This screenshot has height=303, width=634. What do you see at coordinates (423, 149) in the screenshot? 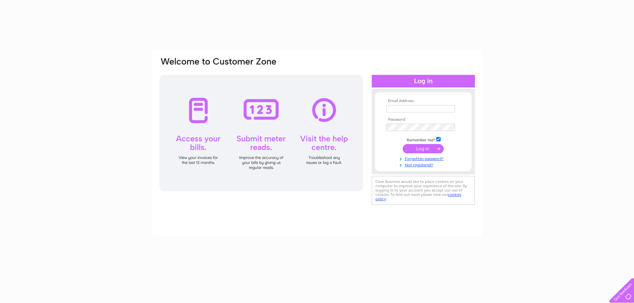
I see `input: Submit` at bounding box center [423, 149].